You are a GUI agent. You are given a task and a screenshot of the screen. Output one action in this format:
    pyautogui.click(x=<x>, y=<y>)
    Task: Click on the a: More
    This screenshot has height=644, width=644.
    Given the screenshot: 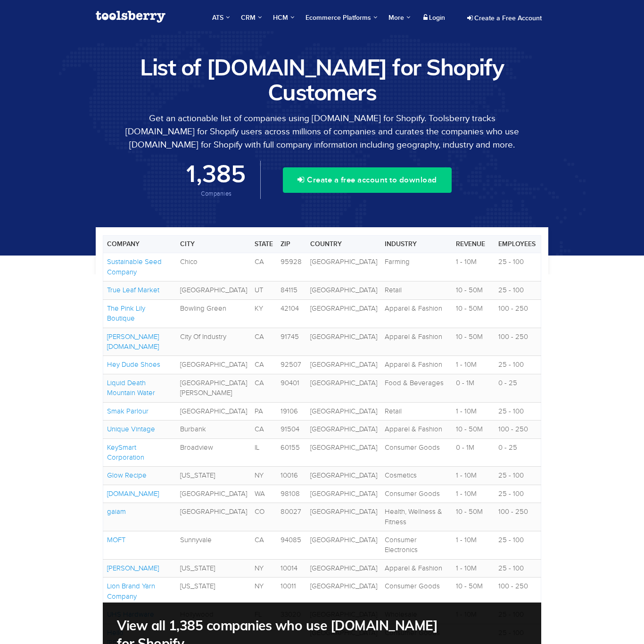 What is the action you would take?
    pyautogui.click(x=400, y=18)
    